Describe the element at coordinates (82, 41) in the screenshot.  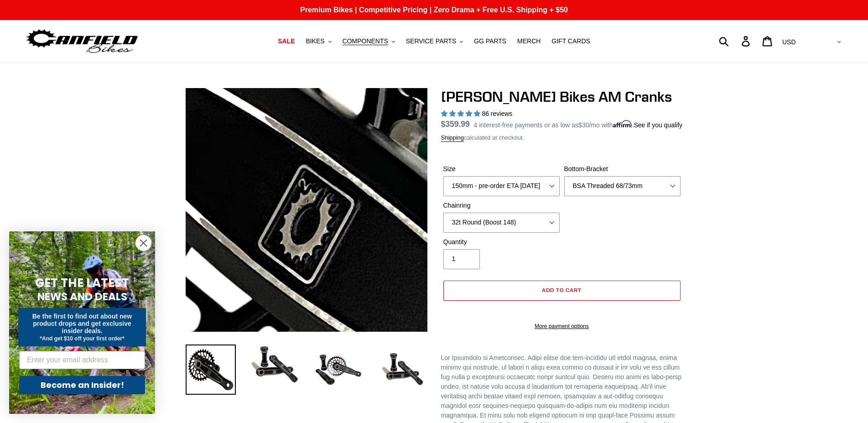
I see `img: Canfield Bikes` at that location.